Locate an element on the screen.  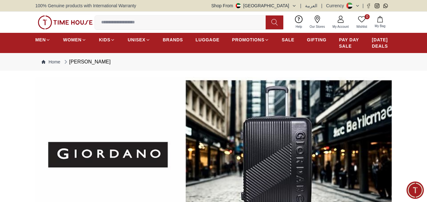
span: العربية is located at coordinates (311, 6).